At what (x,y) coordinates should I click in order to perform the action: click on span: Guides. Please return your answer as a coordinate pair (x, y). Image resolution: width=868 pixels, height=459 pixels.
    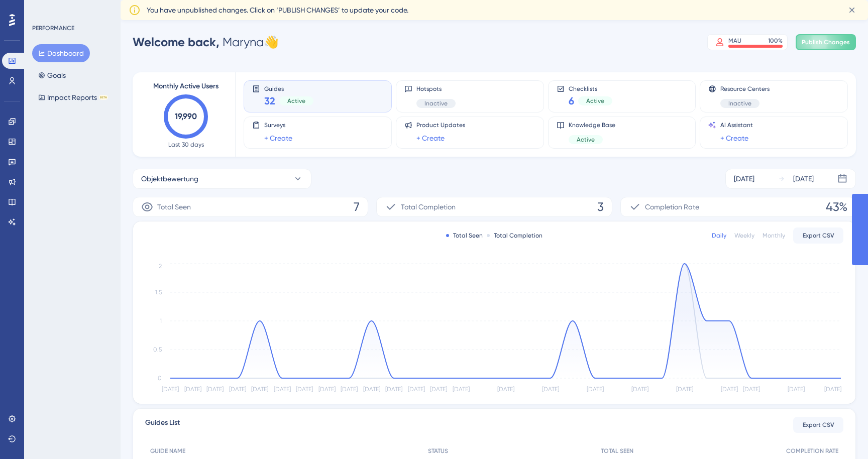
    Looking at the image, I should click on (288, 89).